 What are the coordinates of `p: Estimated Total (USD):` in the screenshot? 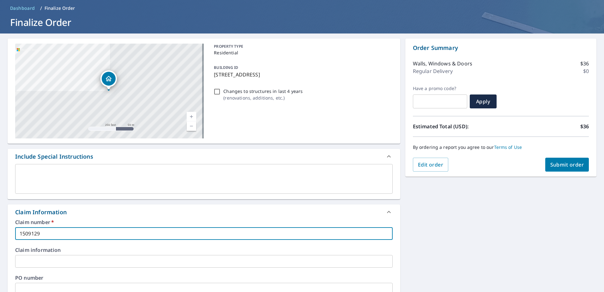 It's located at (457, 126).